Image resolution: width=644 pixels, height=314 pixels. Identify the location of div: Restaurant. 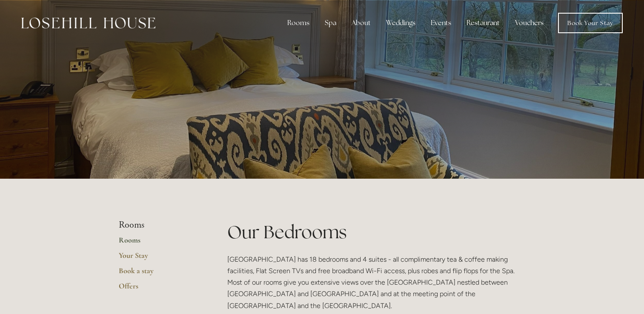
(483, 23).